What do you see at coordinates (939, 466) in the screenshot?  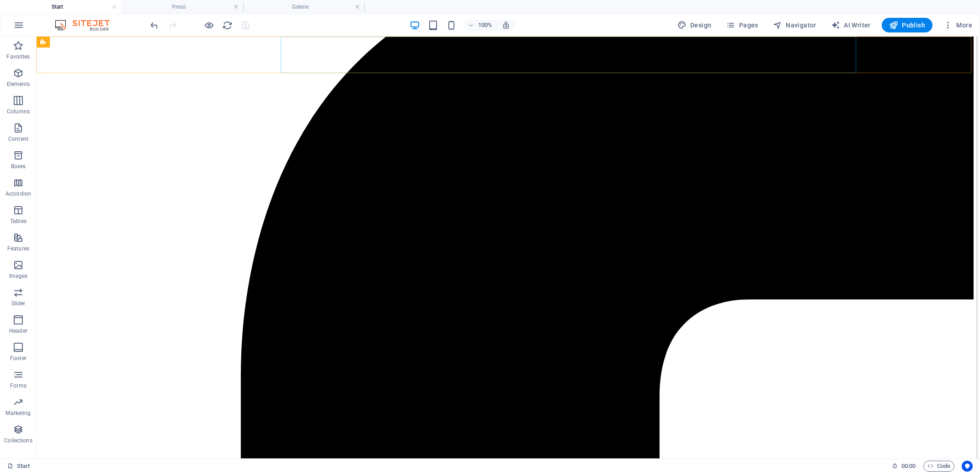 I see `span: Code` at bounding box center [939, 466].